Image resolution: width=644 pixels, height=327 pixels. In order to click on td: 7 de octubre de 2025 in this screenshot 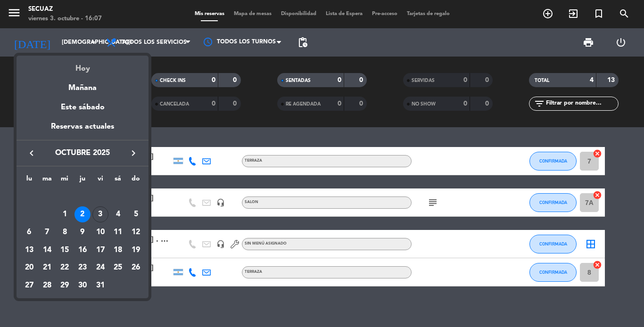, I will do `click(47, 232)`.